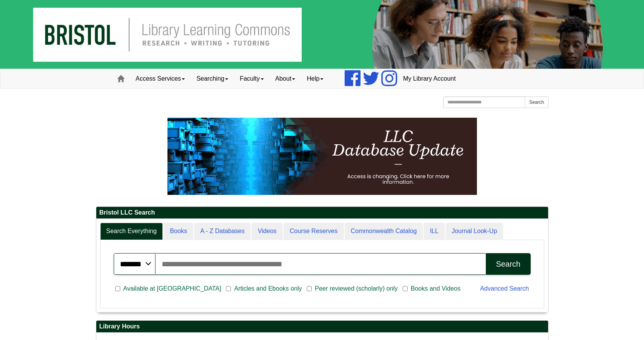  What do you see at coordinates (504, 289) in the screenshot?
I see `a: Advanced Search` at bounding box center [504, 289].